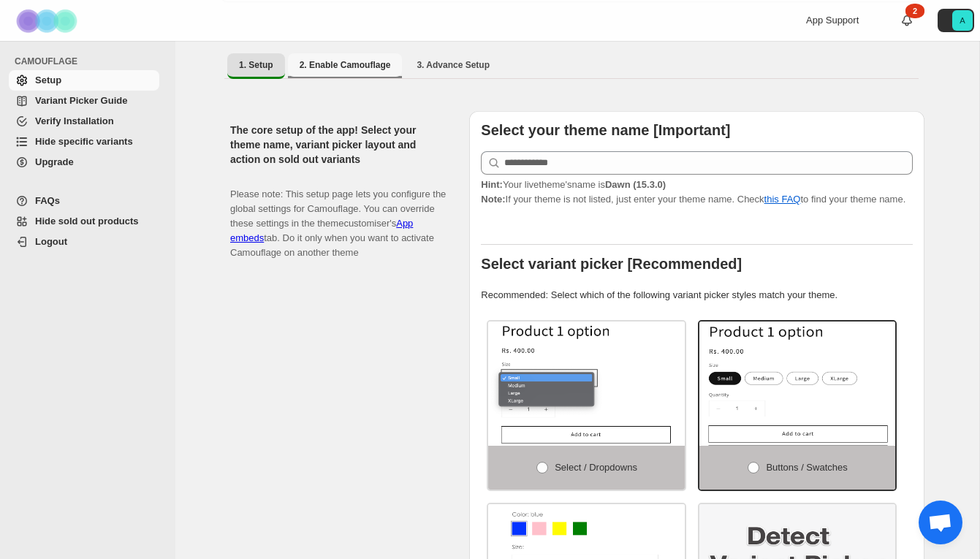  What do you see at coordinates (84, 242) in the screenshot?
I see `a: Logout` at bounding box center [84, 242].